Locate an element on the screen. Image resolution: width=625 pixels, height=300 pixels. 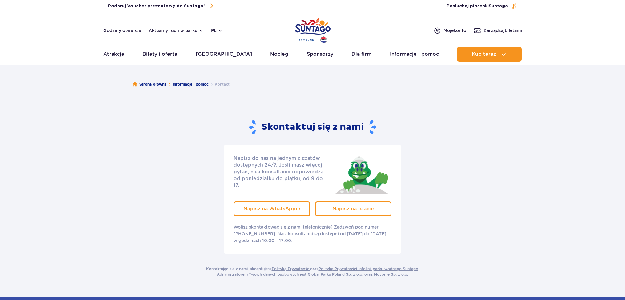
span: Napisz na czacie is located at coordinates (353, 208).